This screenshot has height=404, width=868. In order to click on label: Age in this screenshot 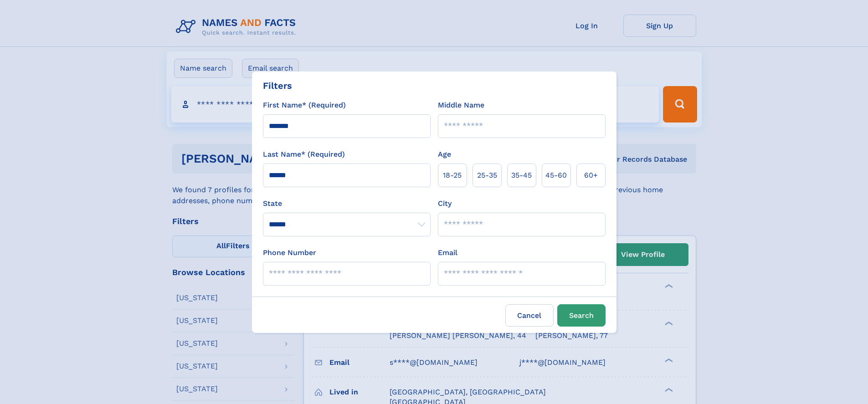, I will do `click(444, 155)`.